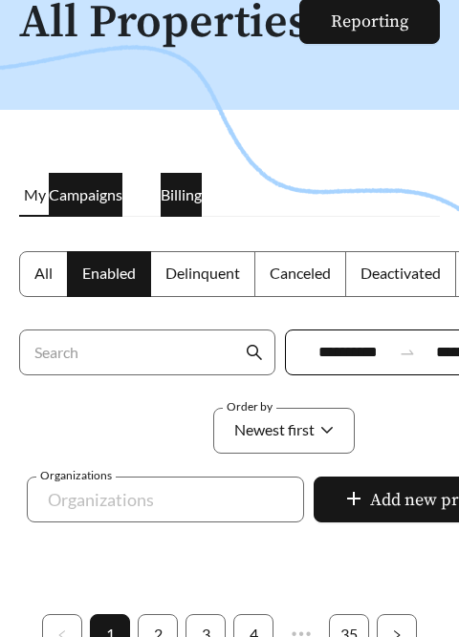 The image size is (459, 637). I want to click on span: Deactivated, so click(400, 272).